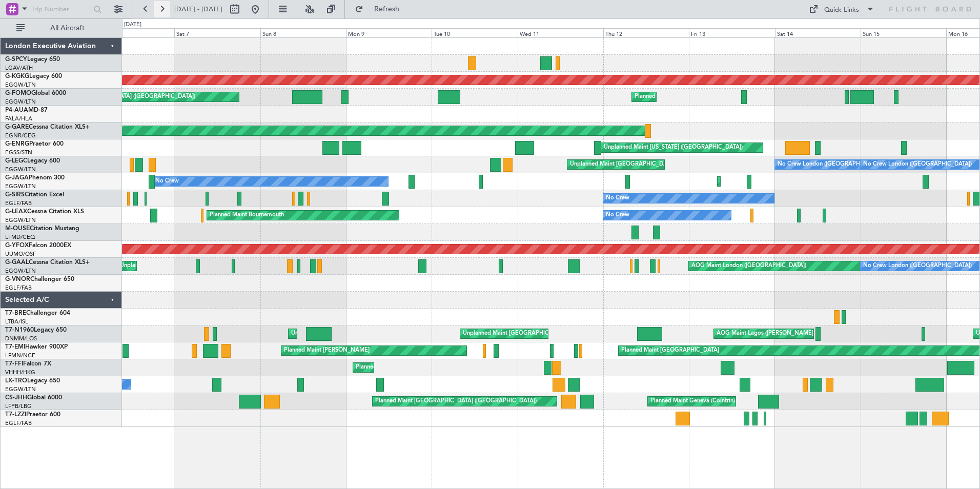  What do you see at coordinates (692, 402) in the screenshot?
I see `div: Planned Maint Geneva (Cointrin)` at bounding box center [692, 402].